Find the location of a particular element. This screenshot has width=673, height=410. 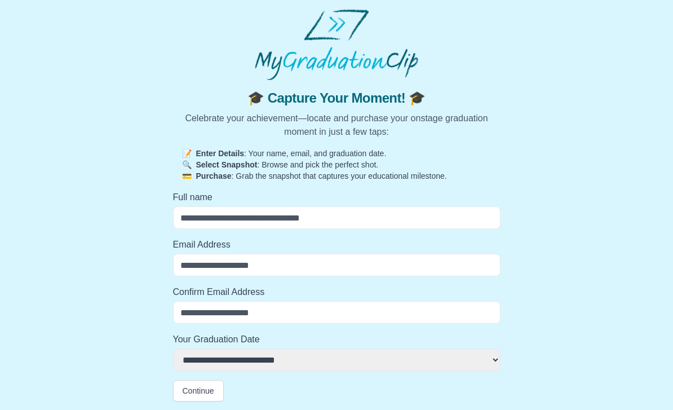

label: Full name is located at coordinates (336, 197).